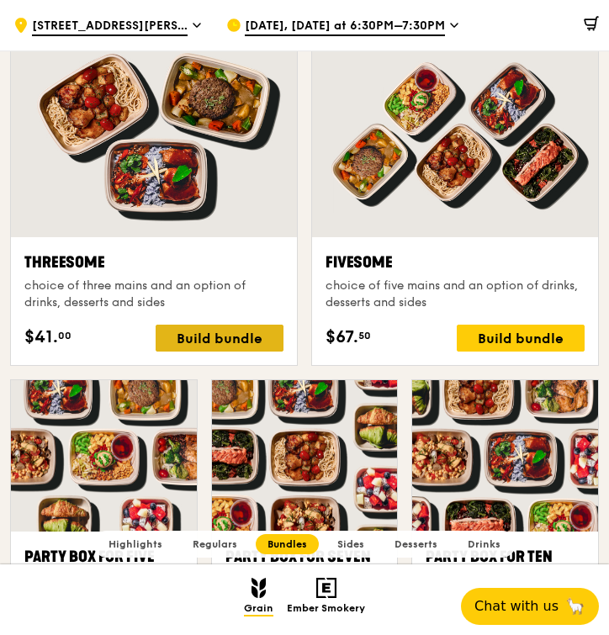  I want to click on img: Grain mobile logo, so click(258, 588).